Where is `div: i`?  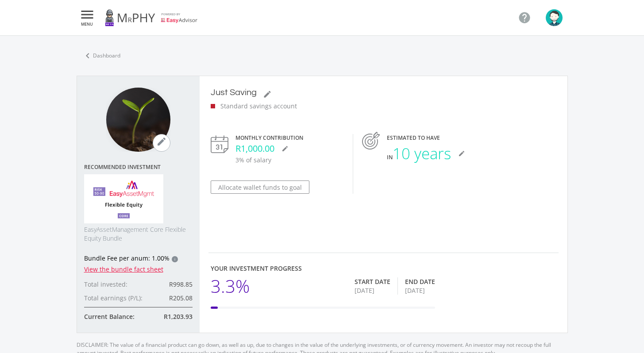 div: i is located at coordinates (175, 259).